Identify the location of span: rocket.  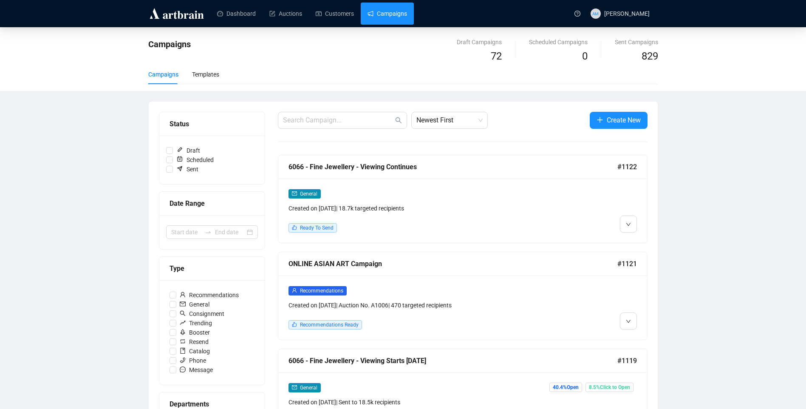
(183, 332).